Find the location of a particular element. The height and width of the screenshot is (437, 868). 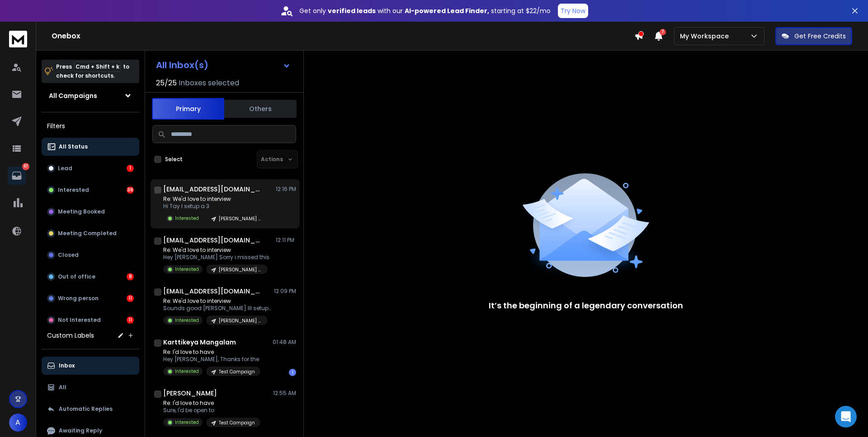

button: Closed is located at coordinates (90, 255).